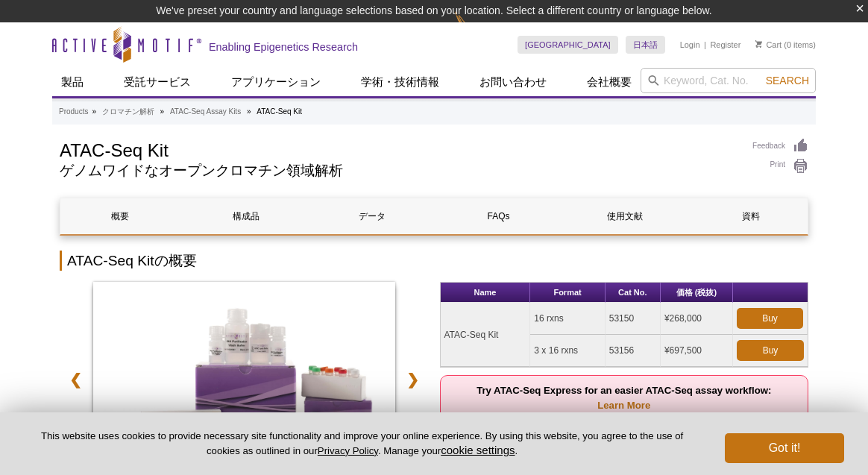  Describe the element at coordinates (119, 216) in the screenshot. I see `a: 概要` at that location.